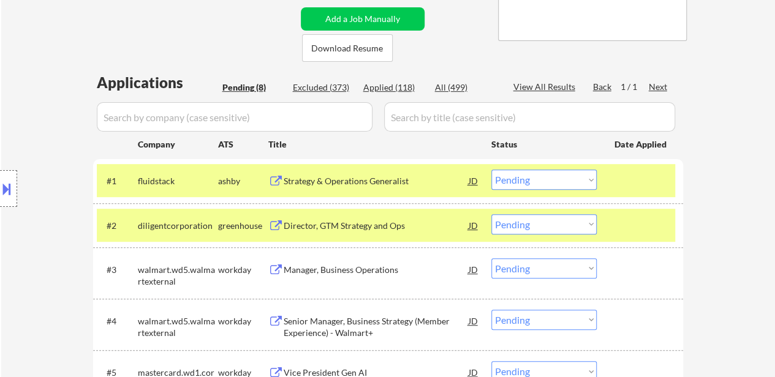  I want to click on button: Add a Job Manually, so click(363, 19).